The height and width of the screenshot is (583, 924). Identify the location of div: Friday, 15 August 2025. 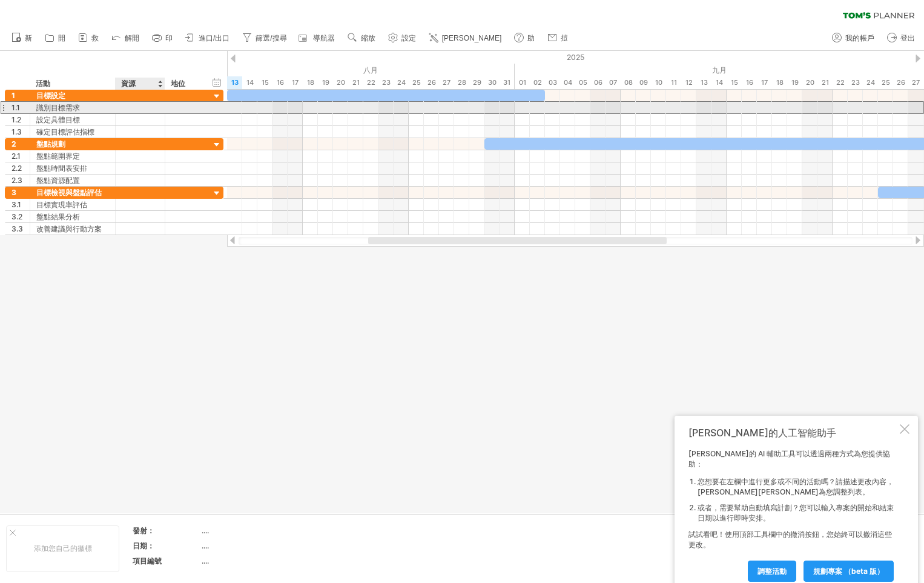
(265, 82).